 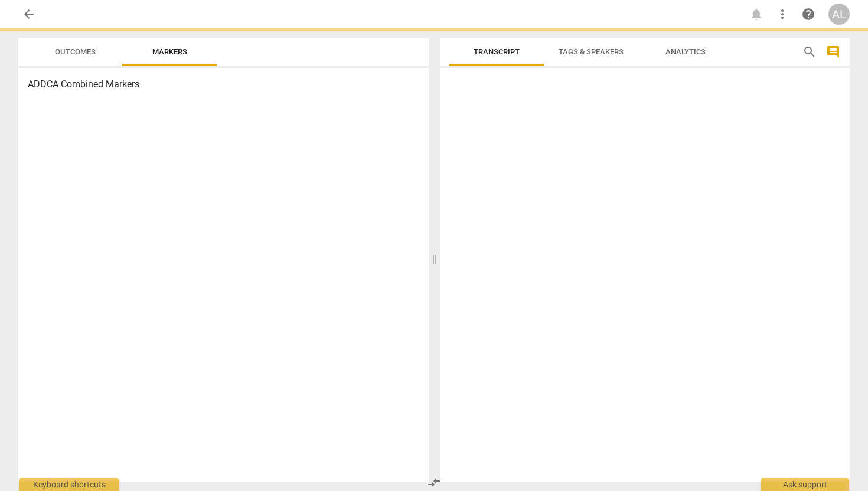 I want to click on span: search, so click(x=809, y=52).